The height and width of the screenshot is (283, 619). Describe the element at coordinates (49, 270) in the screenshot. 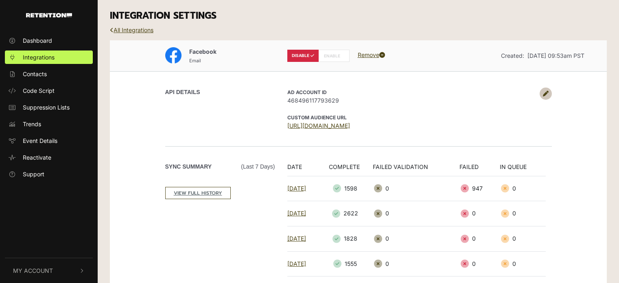

I see `button: My Account` at that location.